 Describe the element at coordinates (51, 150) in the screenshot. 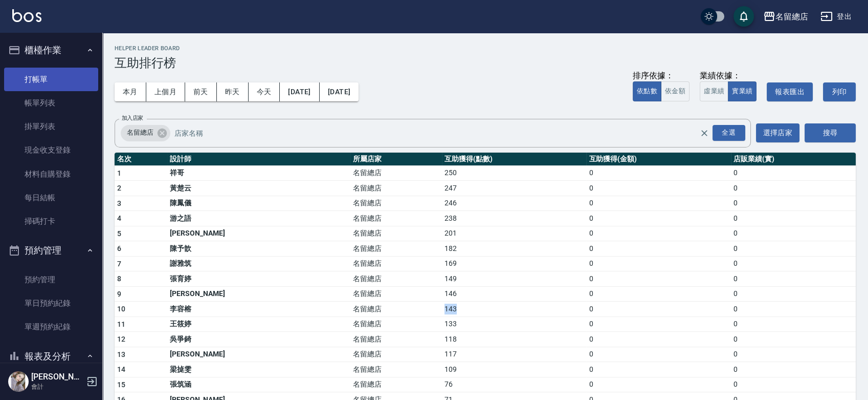

I see `a: 現金收支登錄` at that location.